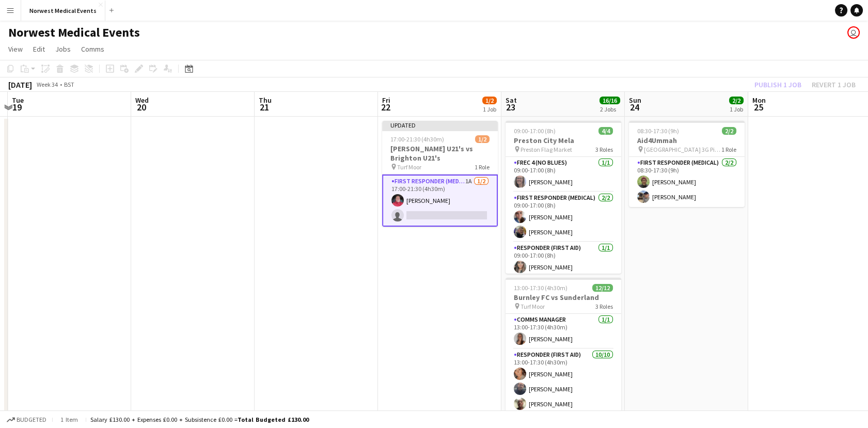  Describe the element at coordinates (18, 100) in the screenshot. I see `span: Tue` at that location.